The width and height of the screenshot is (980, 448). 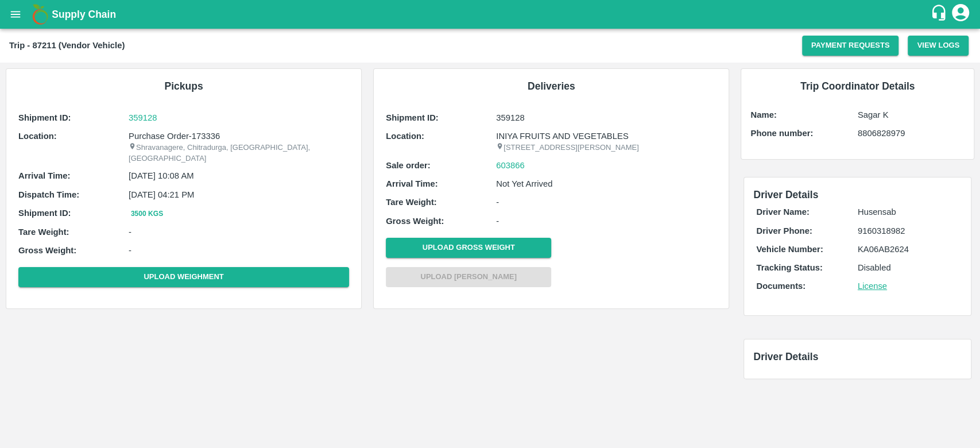 I want to click on a: 359128, so click(x=239, y=117).